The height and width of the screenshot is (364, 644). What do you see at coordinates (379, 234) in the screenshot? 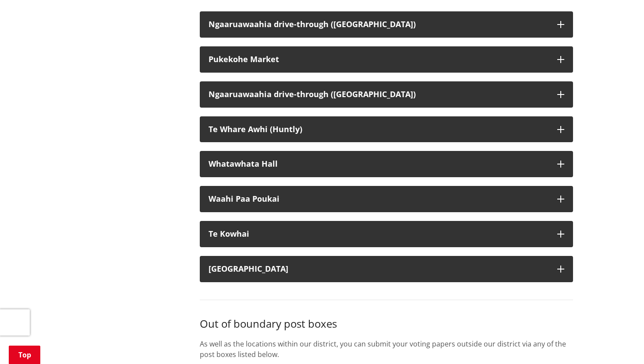
I see `div: Te Kowhai` at bounding box center [379, 234].